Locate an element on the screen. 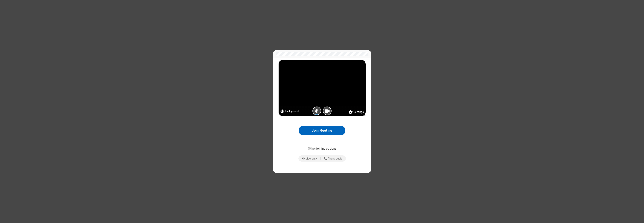  button: Camera is on is located at coordinates (327, 111).